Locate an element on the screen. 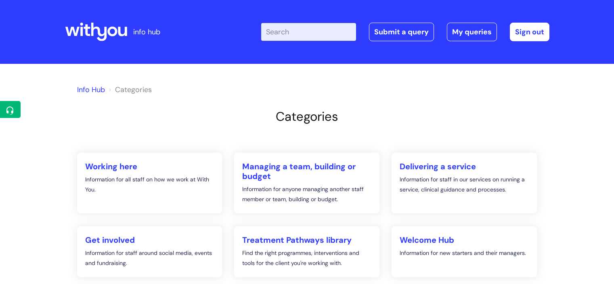 This screenshot has width=614, height=284. a: Managing a team, building or budget Information for anyone managing another staff member or team,... is located at coordinates (307, 183).